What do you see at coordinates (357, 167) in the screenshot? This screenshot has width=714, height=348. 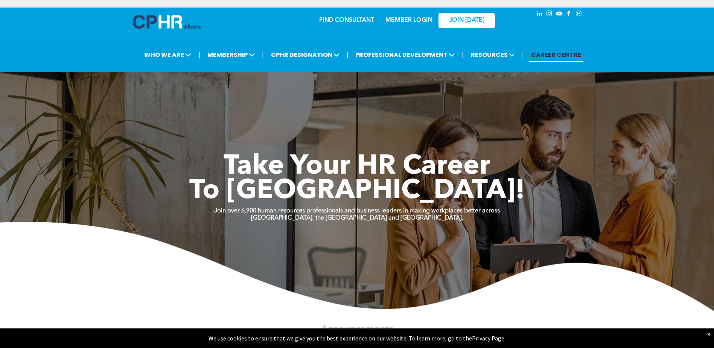 I see `span: Take Your HR Career` at bounding box center [357, 167].